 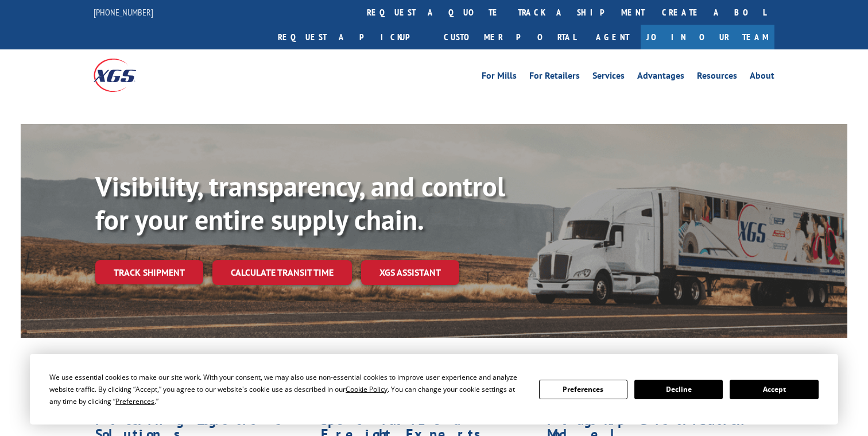 What do you see at coordinates (434, 389) in the screenshot?
I see `div: Cookie Consent Prompt` at bounding box center [434, 389].